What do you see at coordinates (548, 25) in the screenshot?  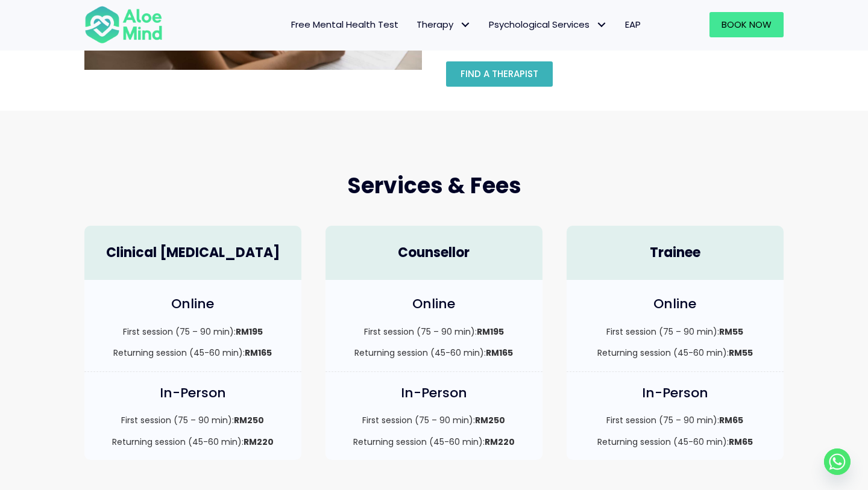 I see `a: Psychological ServicesPsychological Services: submenu` at bounding box center [548, 25].